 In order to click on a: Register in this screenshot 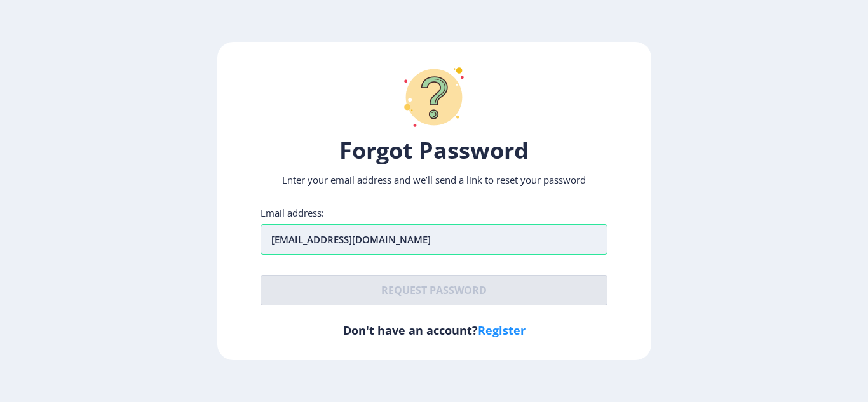, I will do `click(502, 331)`.